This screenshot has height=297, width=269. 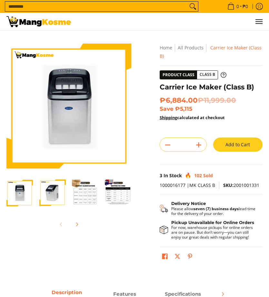 I want to click on span: 102, so click(x=198, y=175).